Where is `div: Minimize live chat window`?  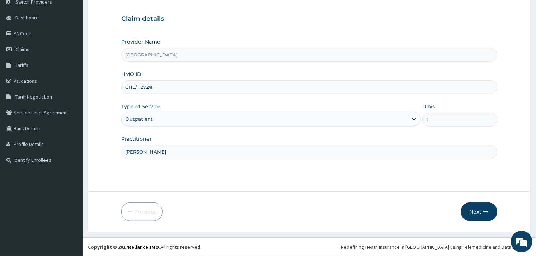 div: Minimize live chat window is located at coordinates (126, 12).